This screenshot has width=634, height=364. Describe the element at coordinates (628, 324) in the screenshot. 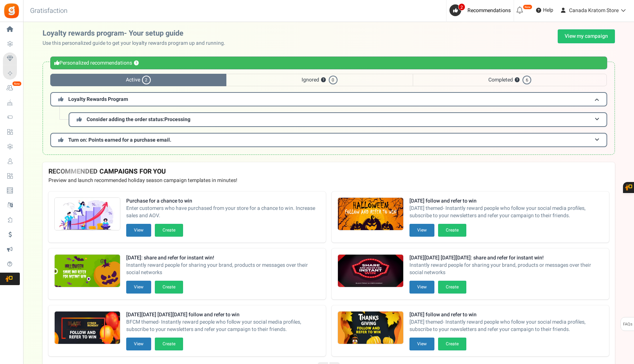

I see `span: FAQs` at that location.